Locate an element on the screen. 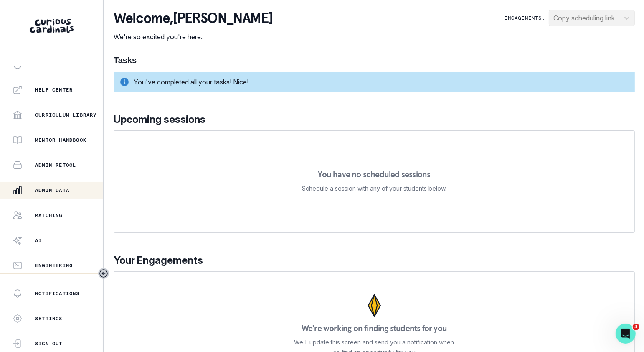 This screenshot has height=352, width=644. img: Curious Cardinals Logo is located at coordinates (51, 26).